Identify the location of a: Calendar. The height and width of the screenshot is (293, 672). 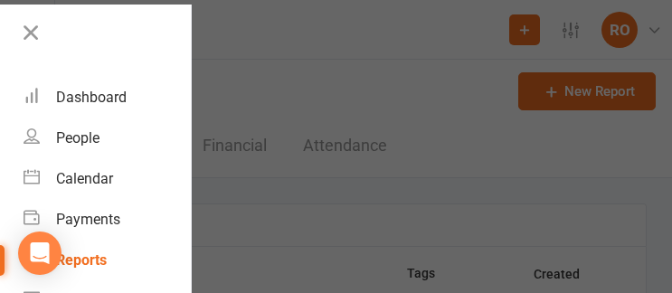
(107, 178).